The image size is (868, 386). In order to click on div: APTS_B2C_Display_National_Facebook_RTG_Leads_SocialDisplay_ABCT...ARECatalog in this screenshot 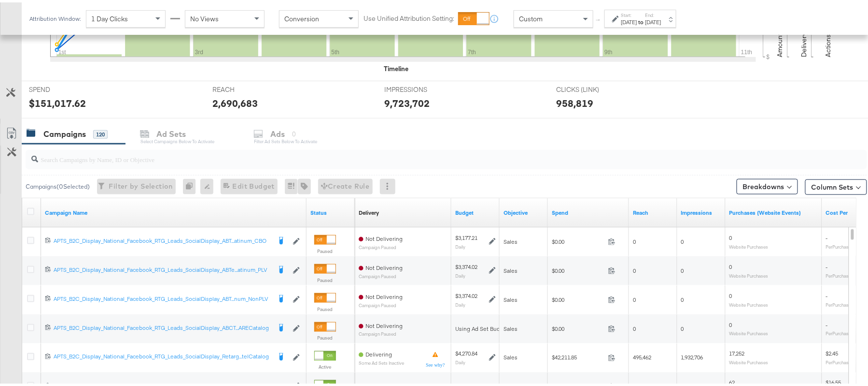, I will do `click(162, 325)`.